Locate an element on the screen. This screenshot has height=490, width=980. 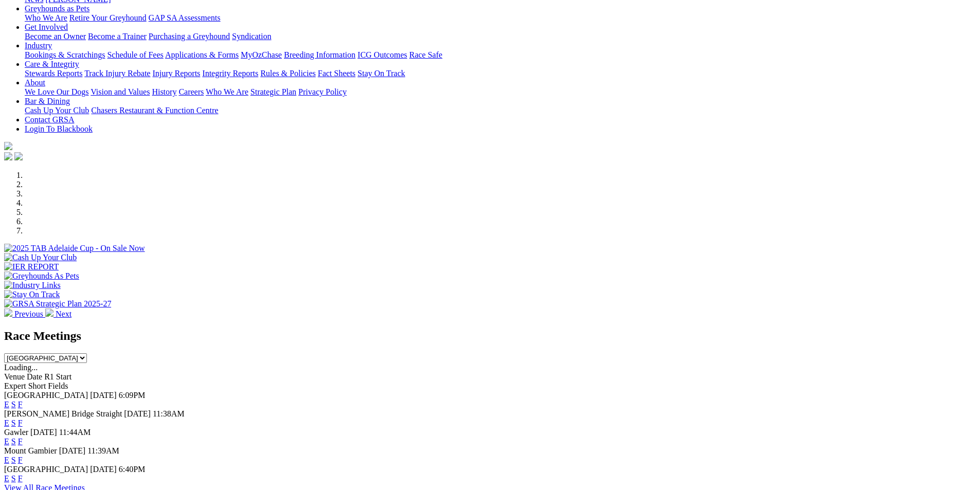
a: Get Involved is located at coordinates (46, 26).